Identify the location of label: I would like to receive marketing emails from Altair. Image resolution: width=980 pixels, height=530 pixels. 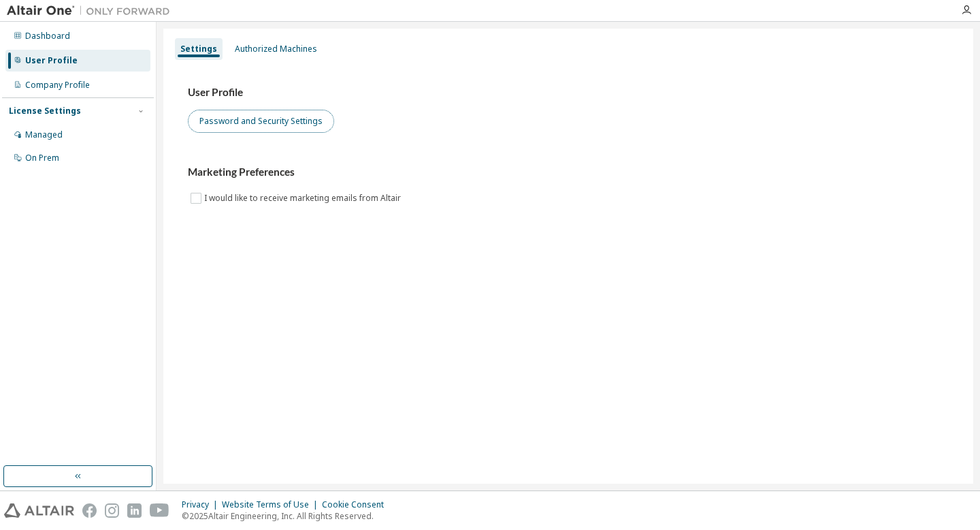
(304, 198).